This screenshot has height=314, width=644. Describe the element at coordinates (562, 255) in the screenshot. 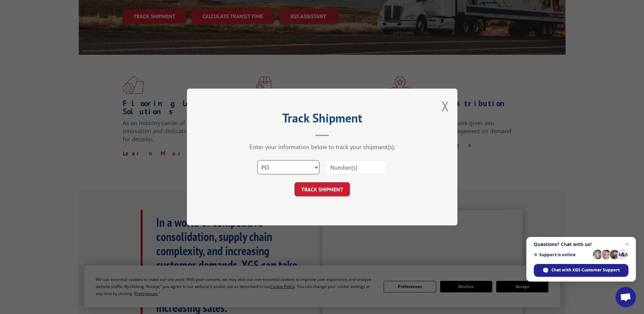

I see `span: Support is online` at that location.